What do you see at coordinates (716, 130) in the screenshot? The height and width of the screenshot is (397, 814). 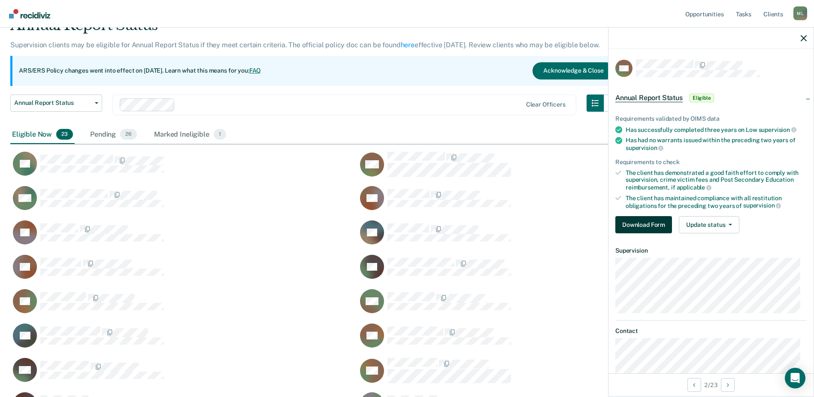 I see `div: Has successfully completed three years on Low` at bounding box center [716, 130].